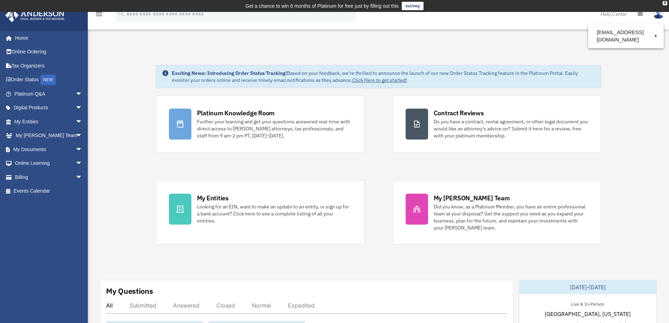  Describe the element at coordinates (48, 80) in the screenshot. I see `div: NEW` at that location.